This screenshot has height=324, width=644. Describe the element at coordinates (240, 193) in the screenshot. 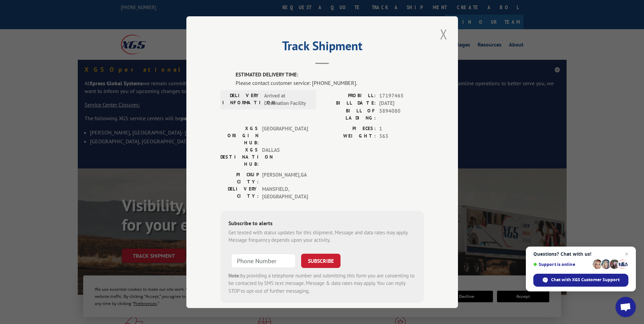

I see `label: DELIVERY CITY:` at that location.